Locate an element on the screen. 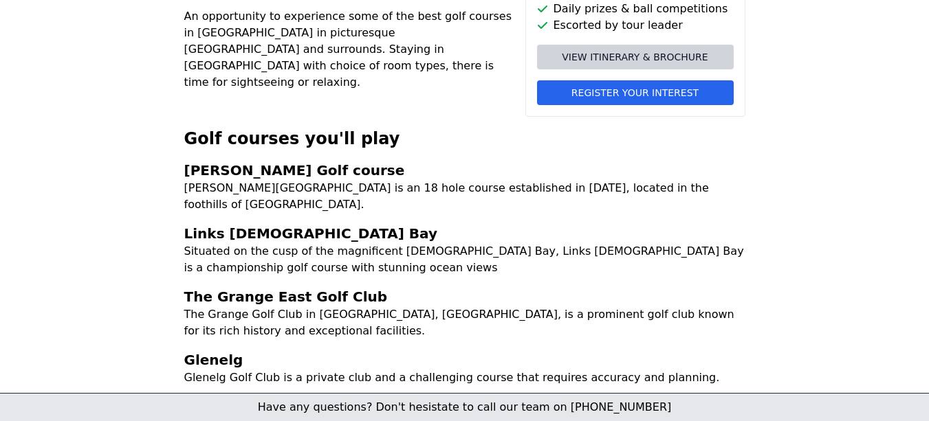 This screenshot has height=421, width=929. span: View itinerary & brochure is located at coordinates (635, 57).